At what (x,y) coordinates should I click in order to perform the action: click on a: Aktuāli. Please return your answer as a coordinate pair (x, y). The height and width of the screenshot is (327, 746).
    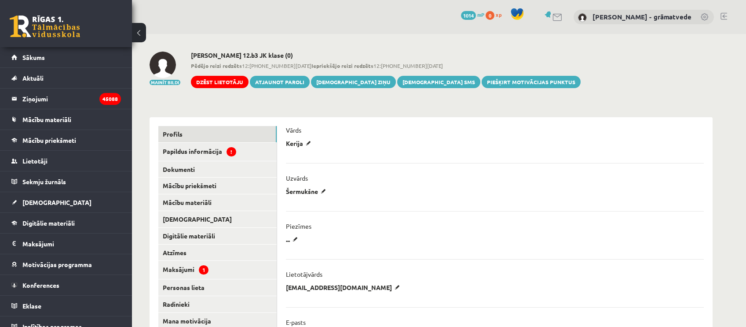
    Looking at the image, I should click on (66, 78).